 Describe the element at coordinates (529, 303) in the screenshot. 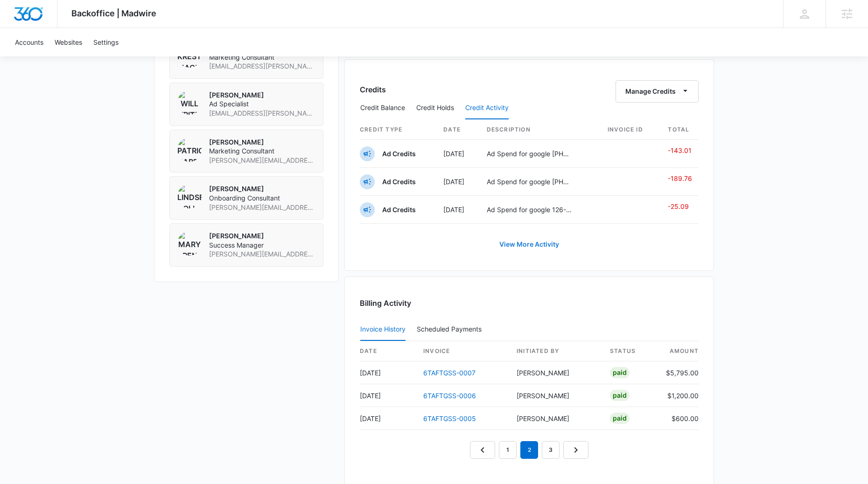

I see `h3: Billing Activity` at that location.